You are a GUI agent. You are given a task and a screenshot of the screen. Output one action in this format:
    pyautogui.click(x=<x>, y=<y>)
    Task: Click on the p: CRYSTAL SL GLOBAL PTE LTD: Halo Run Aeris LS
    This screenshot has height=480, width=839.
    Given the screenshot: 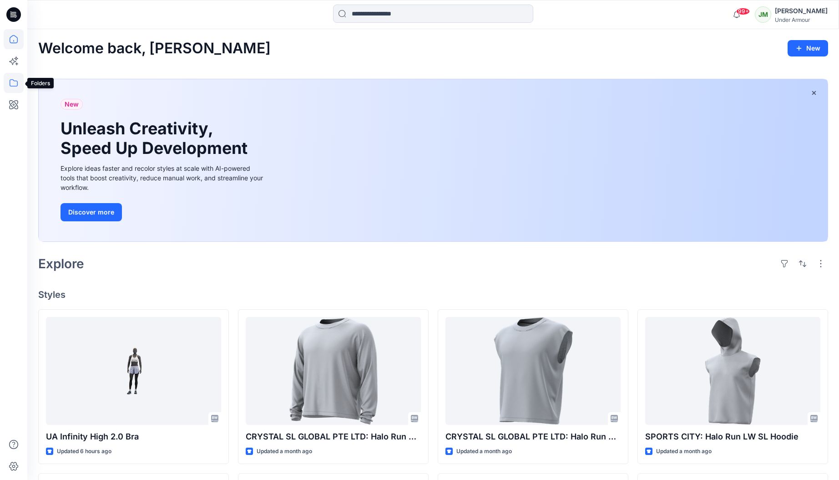 What is the action you would take?
    pyautogui.click(x=333, y=436)
    